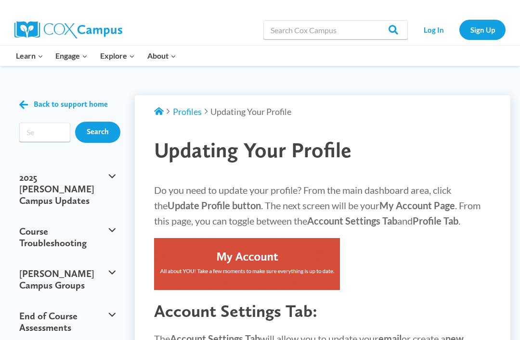  Describe the element at coordinates (64, 104) in the screenshot. I see `a: Back to support home` at that location.